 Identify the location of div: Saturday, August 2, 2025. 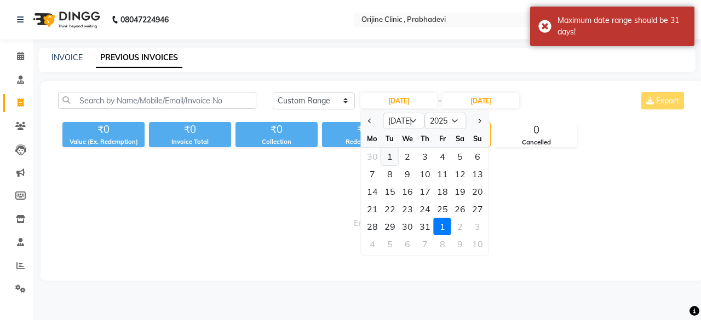
(460, 227).